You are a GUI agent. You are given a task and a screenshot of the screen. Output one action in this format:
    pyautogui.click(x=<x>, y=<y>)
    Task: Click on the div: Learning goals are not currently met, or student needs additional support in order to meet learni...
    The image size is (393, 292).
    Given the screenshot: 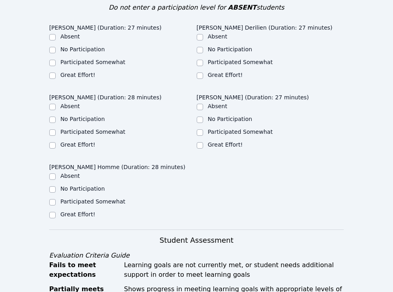 What is the action you would take?
    pyautogui.click(x=234, y=270)
    